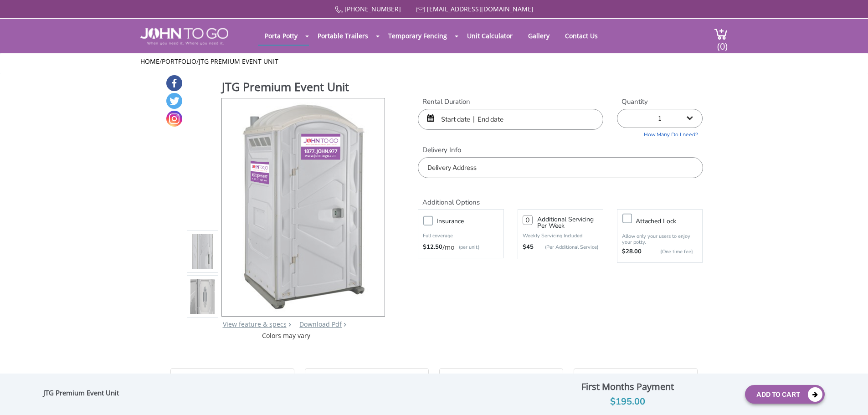 This screenshot has height=415, width=868. What do you see at coordinates (628, 402) in the screenshot?
I see `div: $195.00` at bounding box center [628, 402].